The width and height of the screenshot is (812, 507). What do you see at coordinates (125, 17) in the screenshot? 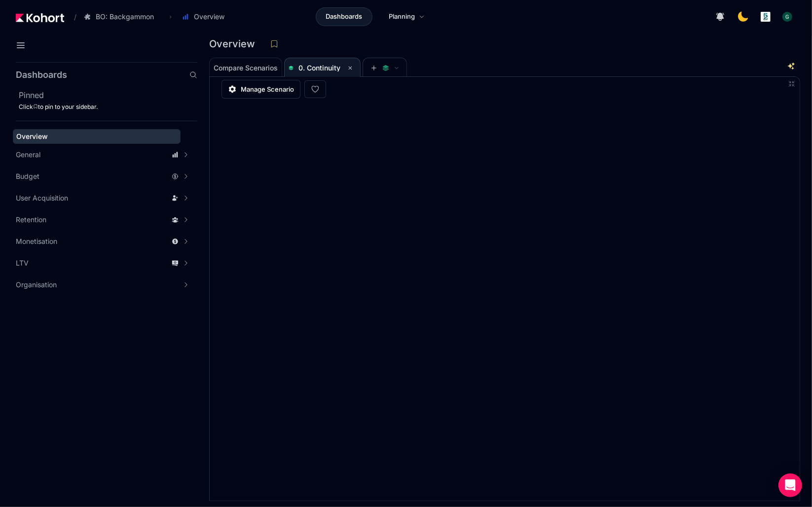
I see `span: BO: Backgammon` at bounding box center [125, 17].